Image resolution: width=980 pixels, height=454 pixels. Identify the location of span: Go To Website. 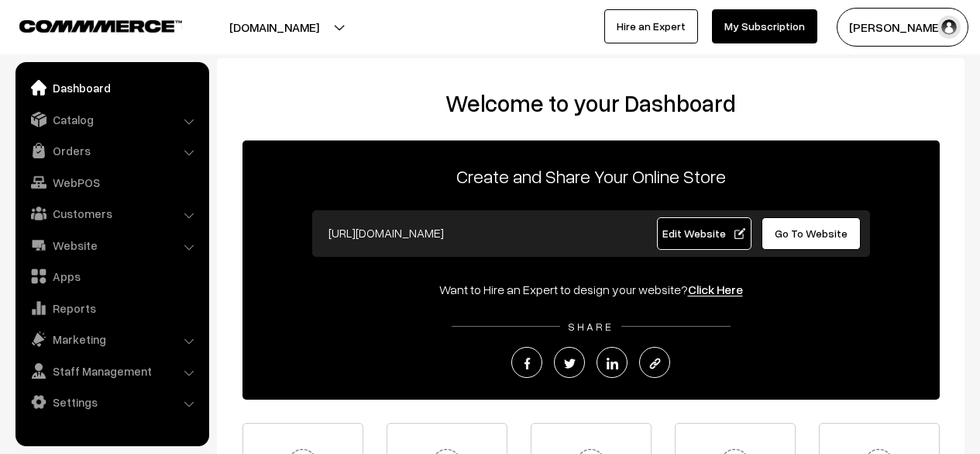
(811, 233).